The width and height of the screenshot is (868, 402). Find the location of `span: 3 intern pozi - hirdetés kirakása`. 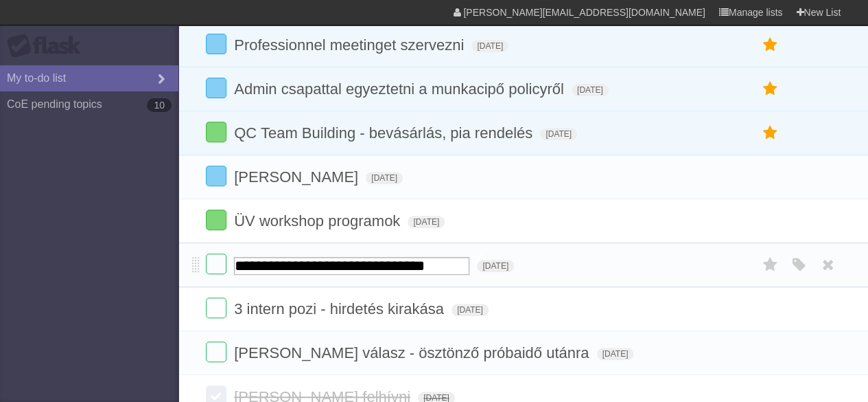

span: 3 intern pozi - hirdetés kirakása is located at coordinates (340, 308).